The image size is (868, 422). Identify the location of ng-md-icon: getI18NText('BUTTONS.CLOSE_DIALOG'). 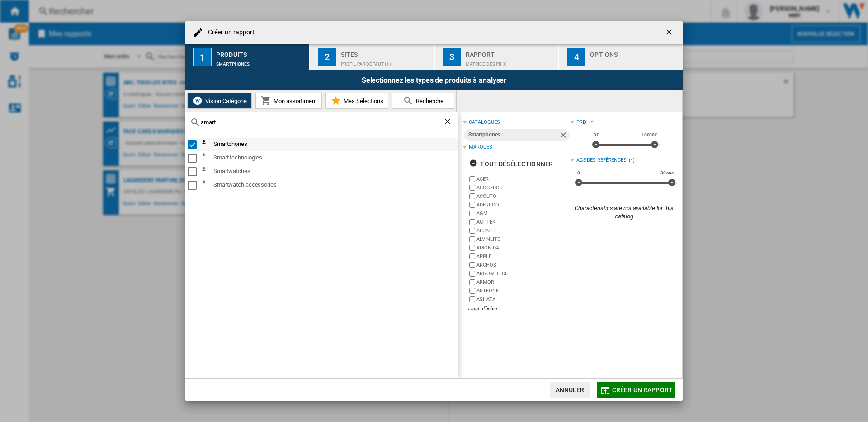
(670, 33).